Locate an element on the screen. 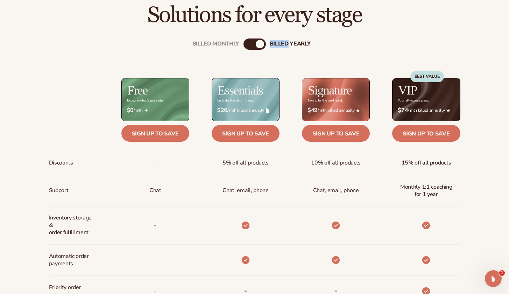 The width and height of the screenshot is (509, 294). span: Home is located at coordinates (23, 238).